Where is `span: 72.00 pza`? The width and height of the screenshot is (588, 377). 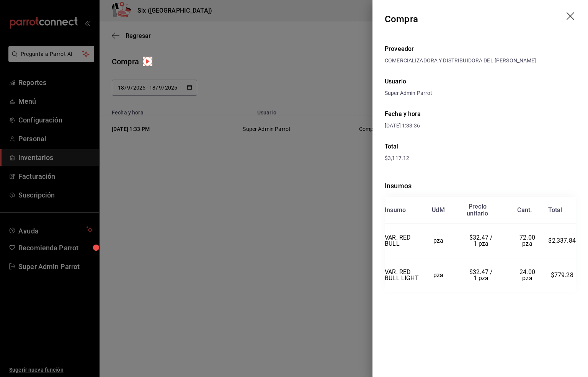 span: 72.00 pza is located at coordinates (528, 241).